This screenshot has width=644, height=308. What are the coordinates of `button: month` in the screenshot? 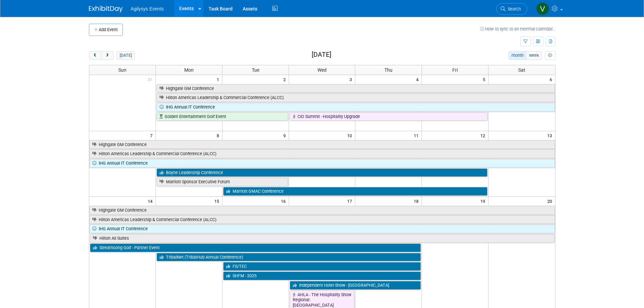 It's located at (517, 55).